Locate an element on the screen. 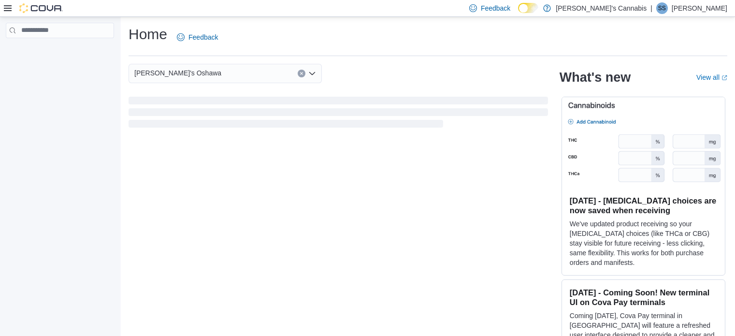 This screenshot has width=735, height=336. svg: External link is located at coordinates (724, 78).